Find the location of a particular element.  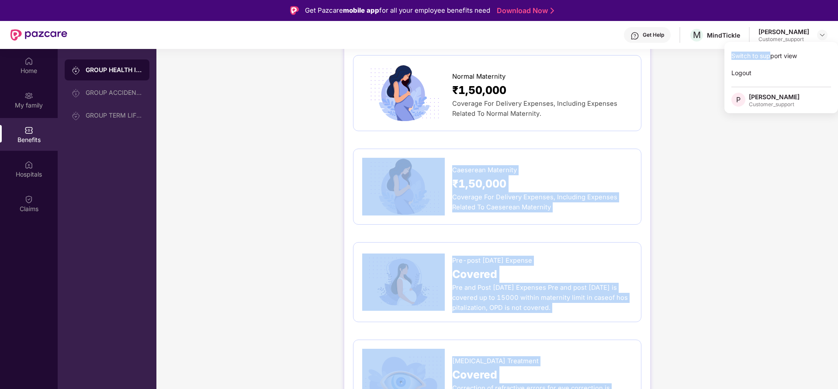

div: MindTickle is located at coordinates (724, 35).